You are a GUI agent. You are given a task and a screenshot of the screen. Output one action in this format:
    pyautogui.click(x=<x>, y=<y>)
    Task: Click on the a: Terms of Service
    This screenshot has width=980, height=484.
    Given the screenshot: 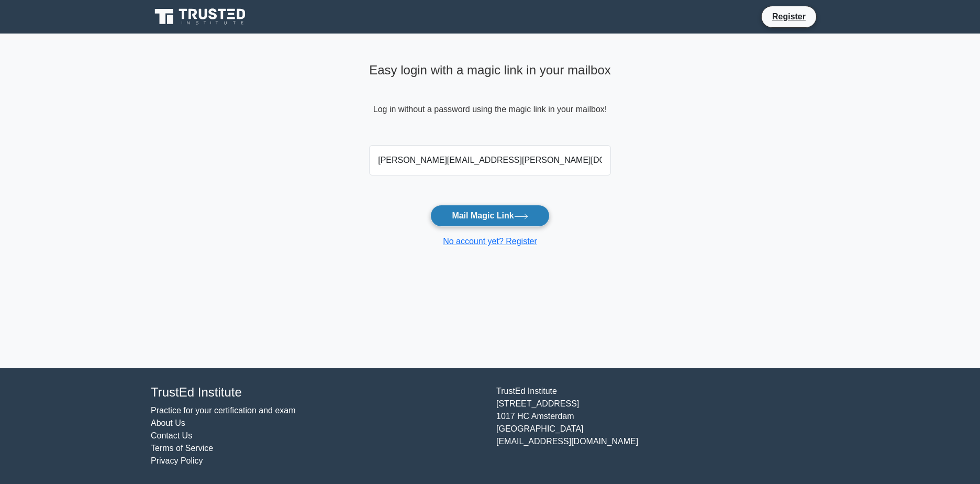 What is the action you would take?
    pyautogui.click(x=182, y=448)
    